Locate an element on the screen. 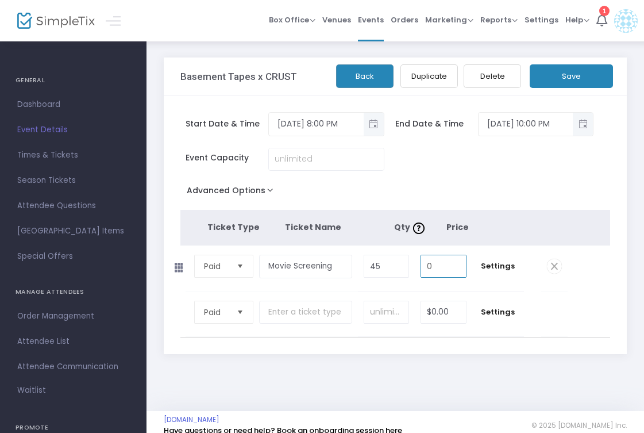 The width and height of the screenshot is (644, 433). h4: GENERAL is located at coordinates (73, 80).